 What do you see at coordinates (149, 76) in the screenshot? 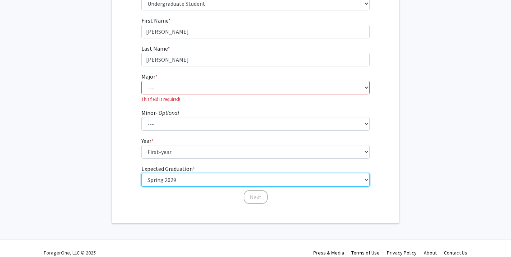
I see `label: Major` at bounding box center [149, 76].